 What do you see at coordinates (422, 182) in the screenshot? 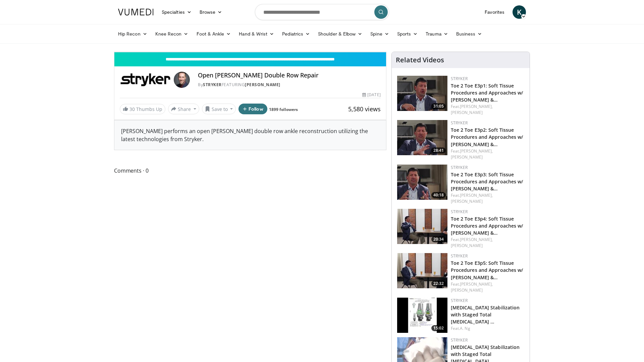
I see `a: 40:18` at bounding box center [422, 182].